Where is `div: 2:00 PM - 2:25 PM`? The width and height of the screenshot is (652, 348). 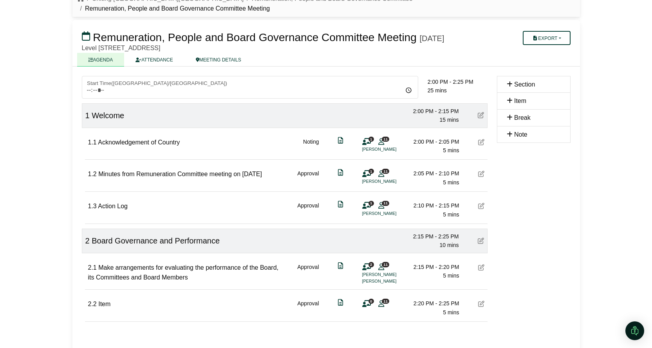 div: 2:00 PM - 2:25 PM is located at coordinates (457, 82).